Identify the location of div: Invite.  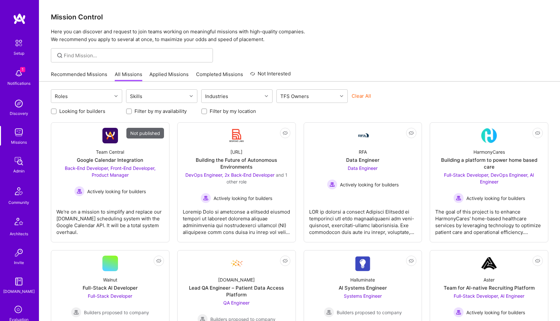
(19, 263).